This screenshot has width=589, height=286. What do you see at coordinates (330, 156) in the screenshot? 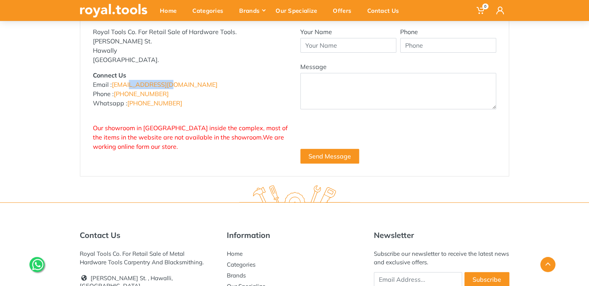
I see `button: Send Message` at bounding box center [330, 156].